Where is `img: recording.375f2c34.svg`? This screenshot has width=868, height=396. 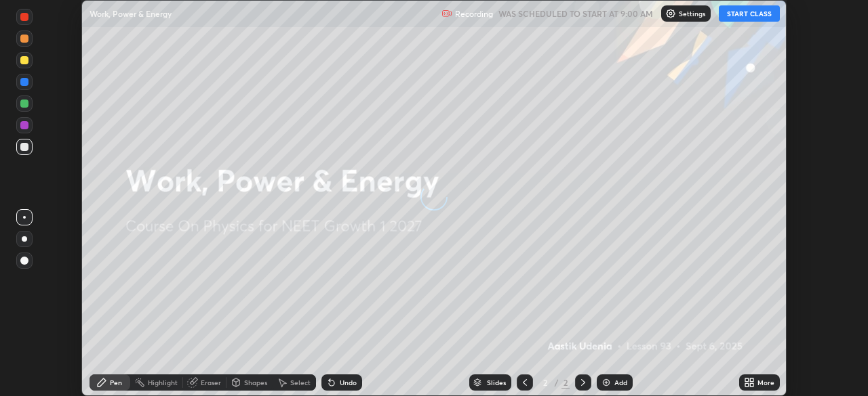
img: recording.375f2c34.svg is located at coordinates (447, 14).